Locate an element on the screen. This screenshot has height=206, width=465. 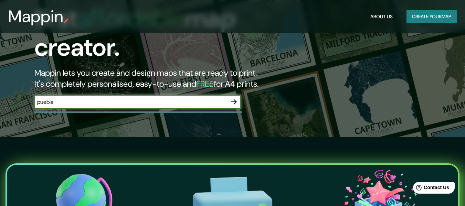
img: mappin-pin is located at coordinates (66, 21).